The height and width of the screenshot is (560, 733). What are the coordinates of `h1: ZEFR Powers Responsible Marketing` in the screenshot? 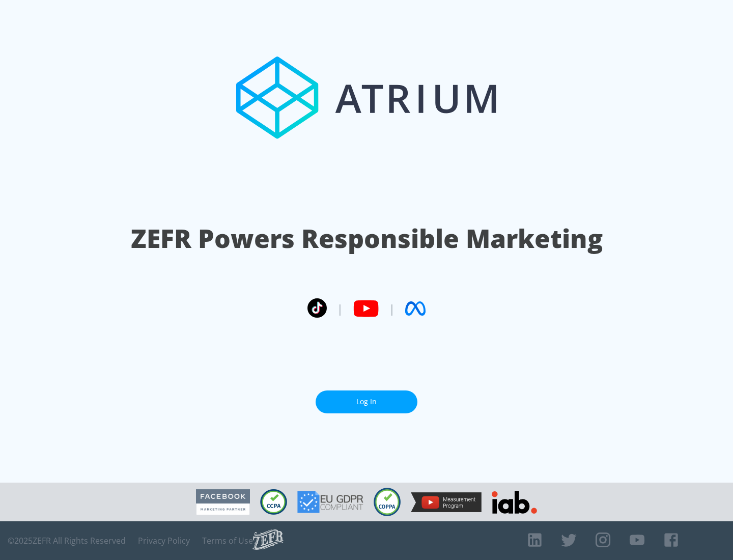 It's located at (366, 239).